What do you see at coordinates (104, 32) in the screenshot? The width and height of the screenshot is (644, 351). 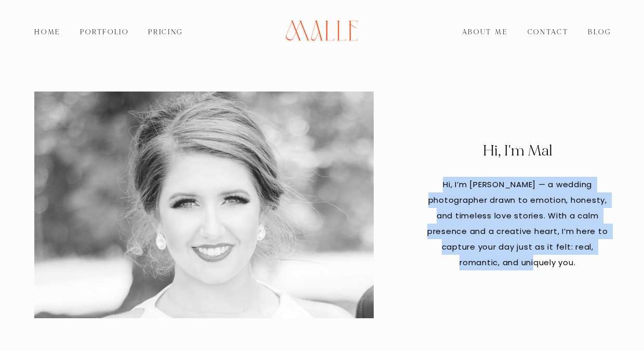 I see `a: Portfolio` at bounding box center [104, 32].